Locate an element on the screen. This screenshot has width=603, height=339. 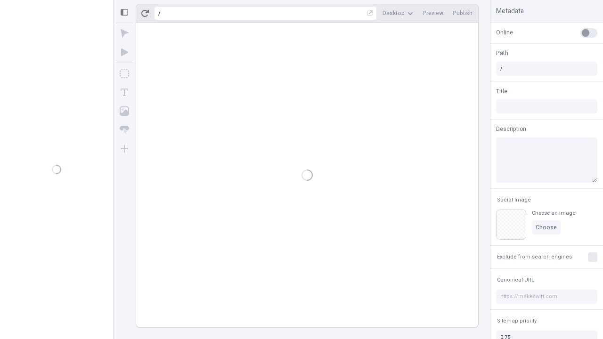
span: Desktop is located at coordinates (393, 13).